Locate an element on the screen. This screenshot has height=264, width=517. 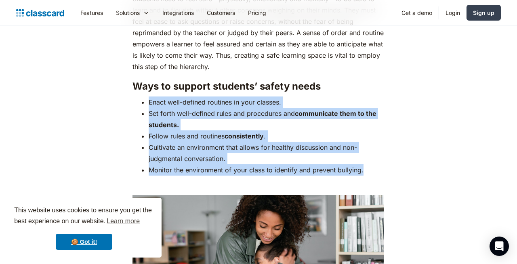
div: Sign up is located at coordinates (484, 13).